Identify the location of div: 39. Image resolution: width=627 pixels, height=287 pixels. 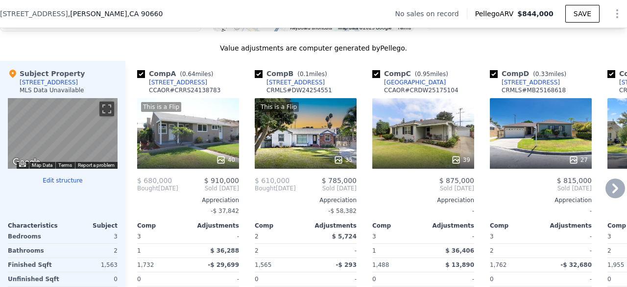
(461, 160).